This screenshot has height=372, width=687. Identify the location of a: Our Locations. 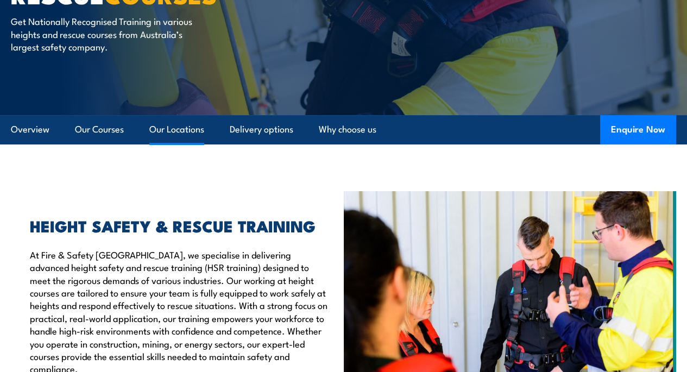
(176, 129).